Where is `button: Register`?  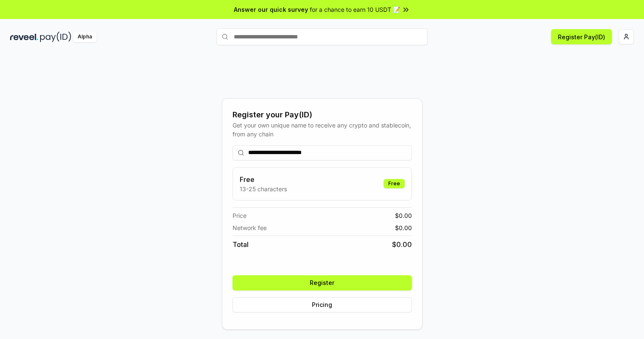 button: Register is located at coordinates (322, 283).